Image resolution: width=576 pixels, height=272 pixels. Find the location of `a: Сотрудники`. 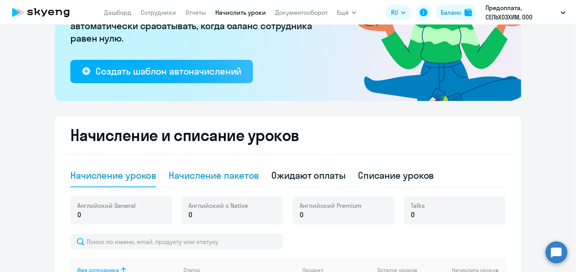

a: Сотрудники is located at coordinates (158, 12).